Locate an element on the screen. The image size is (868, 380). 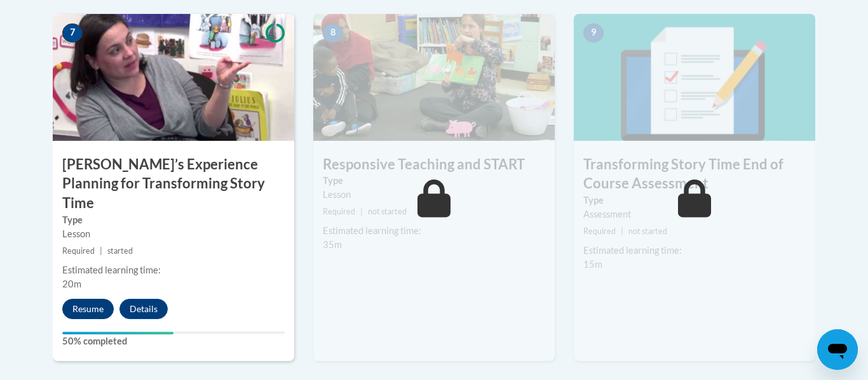
h3: Transforming Story Time End of Course Assessment is located at coordinates (695, 175).